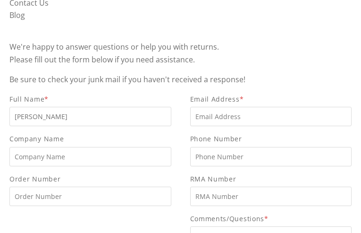 This screenshot has width=361, height=233. What do you see at coordinates (17, 15) in the screenshot?
I see `a: Blog` at bounding box center [17, 15].